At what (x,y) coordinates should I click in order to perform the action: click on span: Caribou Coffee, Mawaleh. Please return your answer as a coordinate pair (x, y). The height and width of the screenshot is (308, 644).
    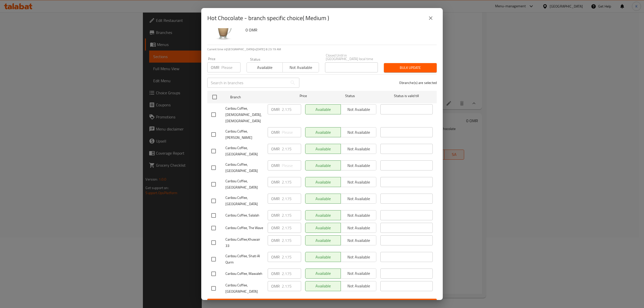
    Looking at the image, I should click on (245, 273).